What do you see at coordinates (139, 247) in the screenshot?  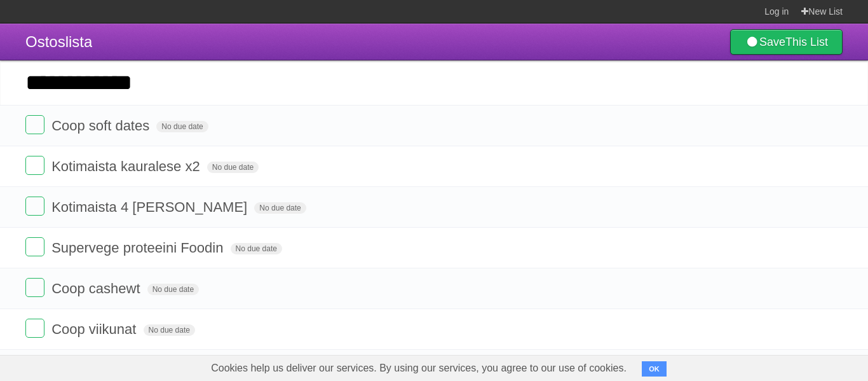 I see `span: Supervege proteeini Foodin` at bounding box center [139, 247].